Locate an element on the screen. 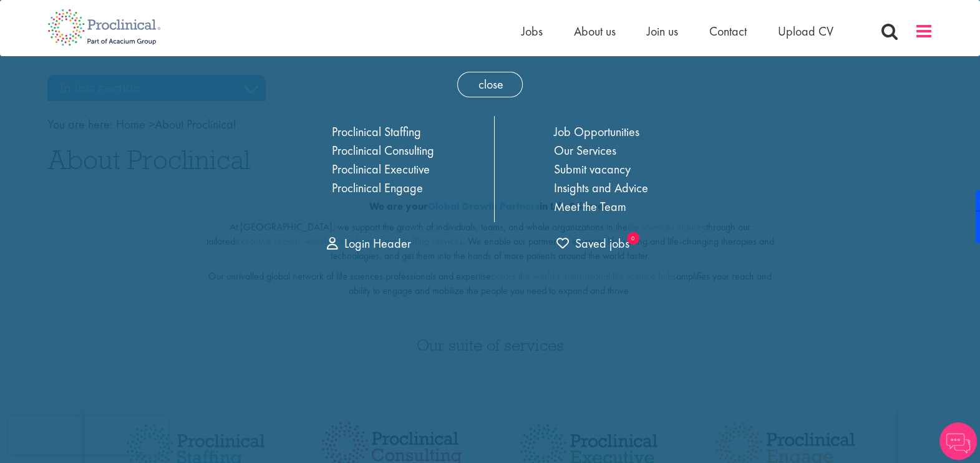 The height and width of the screenshot is (463, 980). a: Contact is located at coordinates (728, 31).